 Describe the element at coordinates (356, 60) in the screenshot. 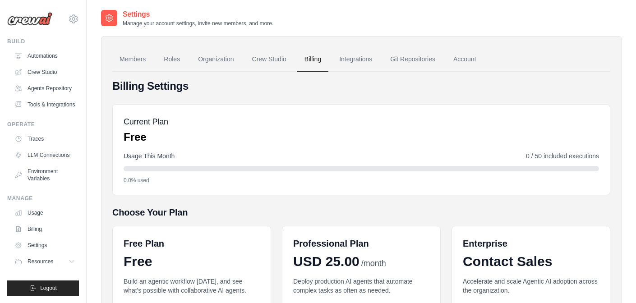

I see `a: Integrations` at that location.